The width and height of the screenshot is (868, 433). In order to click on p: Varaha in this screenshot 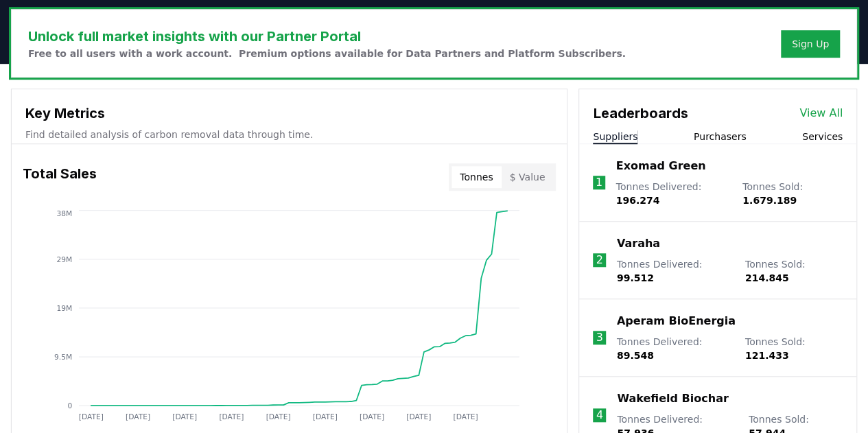, I will do `click(638, 244)`.